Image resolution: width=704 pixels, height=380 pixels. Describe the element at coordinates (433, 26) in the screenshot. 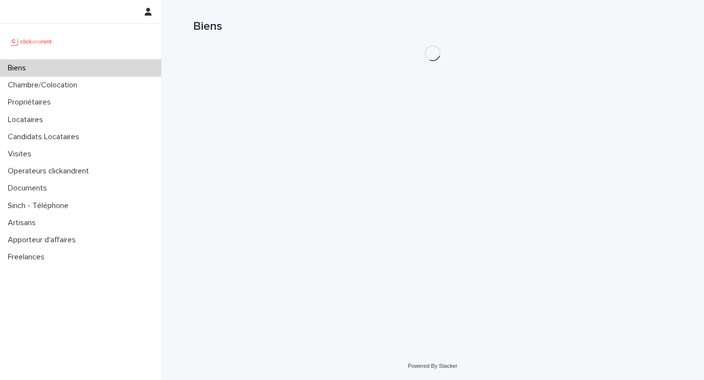

I see `h1: Biens` at that location.